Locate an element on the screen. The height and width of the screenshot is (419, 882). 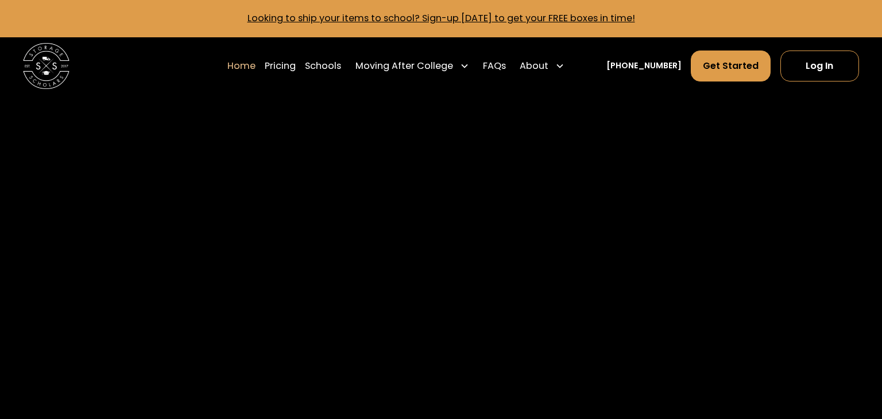
a: Schools is located at coordinates (323, 66).